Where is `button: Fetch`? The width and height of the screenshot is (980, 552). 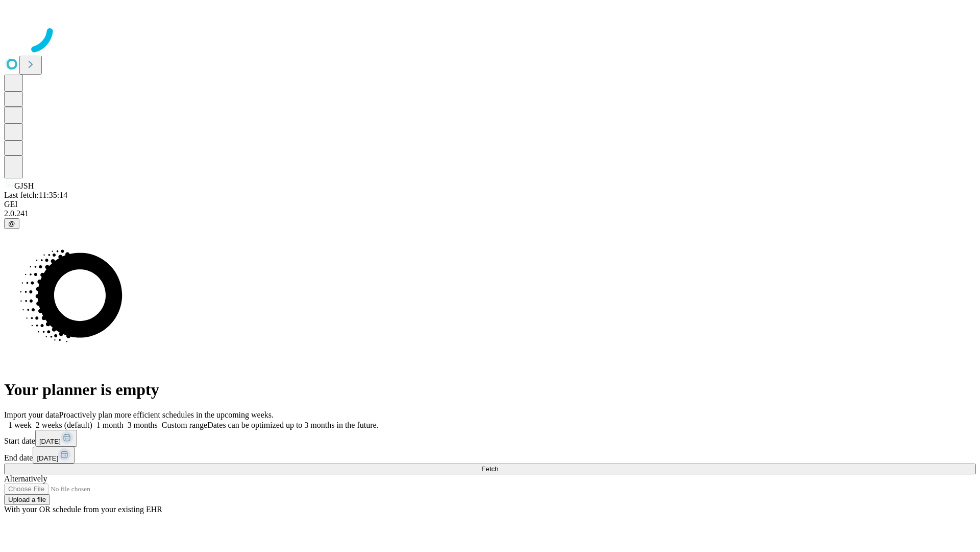
button: Fetch is located at coordinates (490, 468).